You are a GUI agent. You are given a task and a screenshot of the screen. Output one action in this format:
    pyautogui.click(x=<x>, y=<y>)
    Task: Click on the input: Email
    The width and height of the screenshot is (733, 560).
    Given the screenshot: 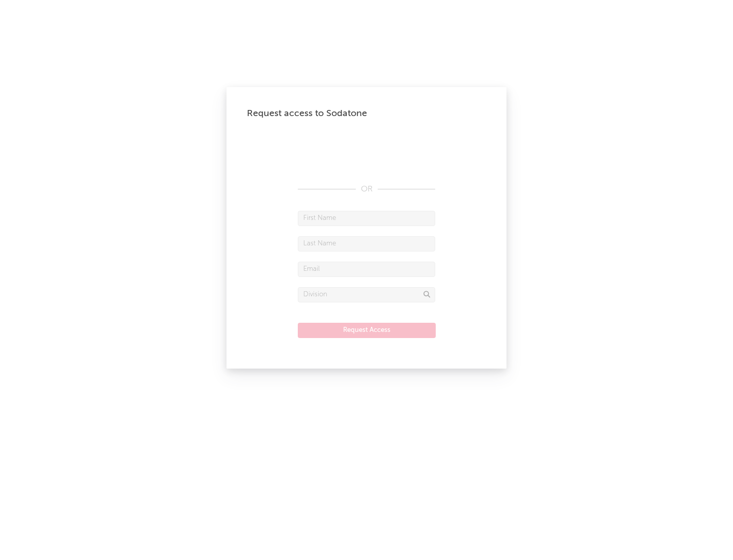 What is the action you would take?
    pyautogui.click(x=367, y=269)
    